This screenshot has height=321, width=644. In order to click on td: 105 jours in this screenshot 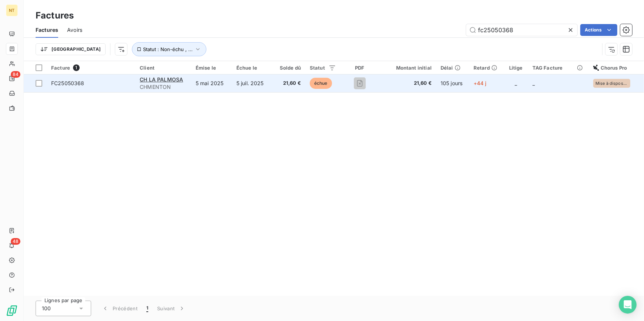, I will do `click(453, 83)`.